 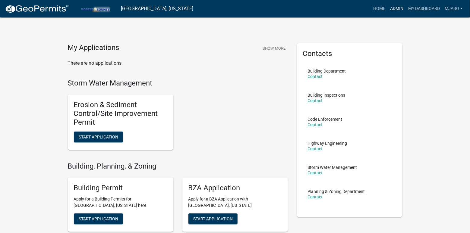 I want to click on a: Admin, so click(x=397, y=9).